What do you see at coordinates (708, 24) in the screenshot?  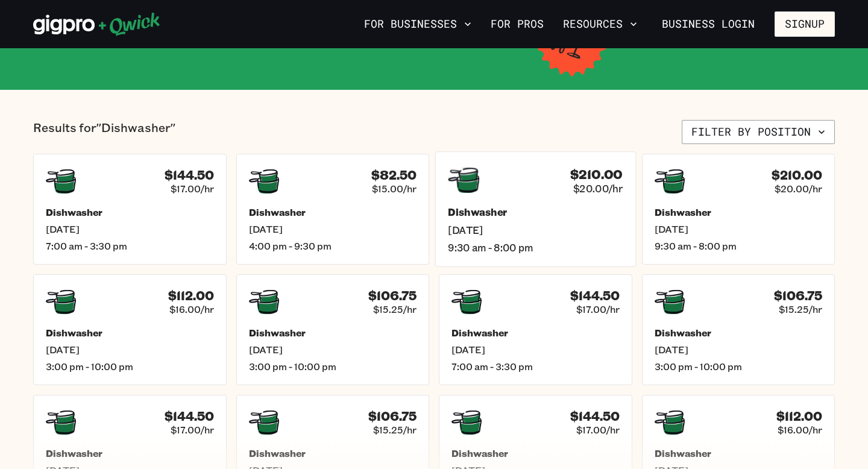 I see `a: Business Login` at bounding box center [708, 24].